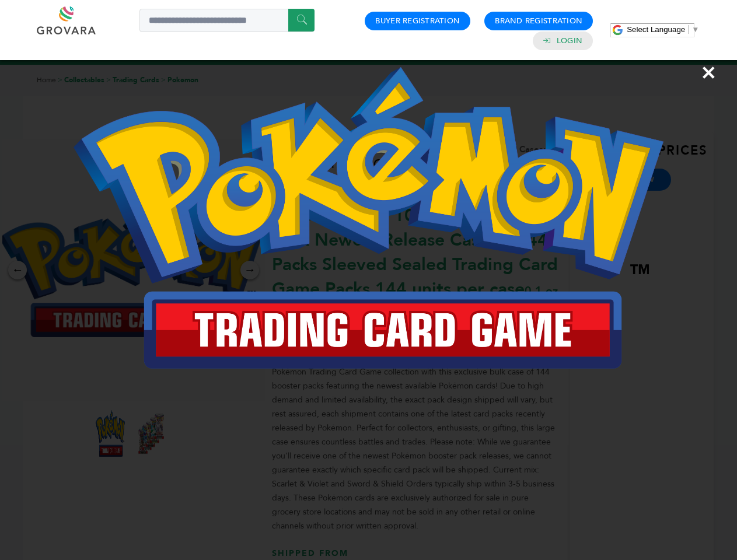  What do you see at coordinates (368, 218) in the screenshot?
I see `img: Image Preview` at bounding box center [368, 218].